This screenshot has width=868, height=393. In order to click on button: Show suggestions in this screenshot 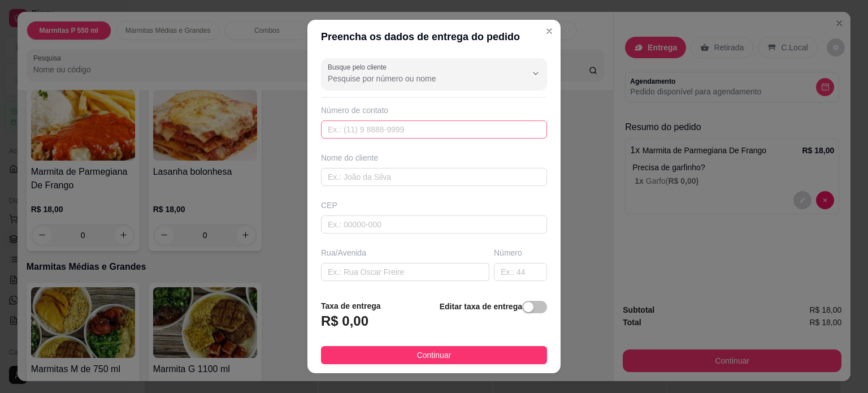, I will do `click(535, 73)`.